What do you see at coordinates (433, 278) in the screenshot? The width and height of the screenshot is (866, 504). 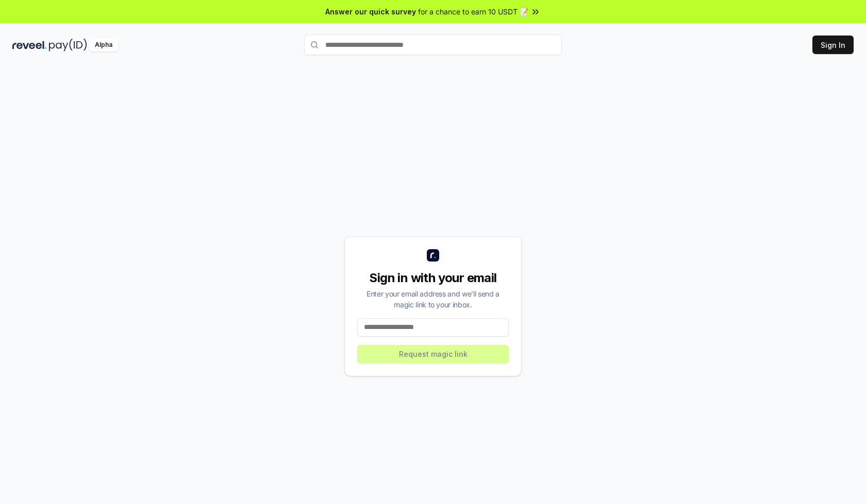 I see `div: Sign in with your email` at bounding box center [433, 278].